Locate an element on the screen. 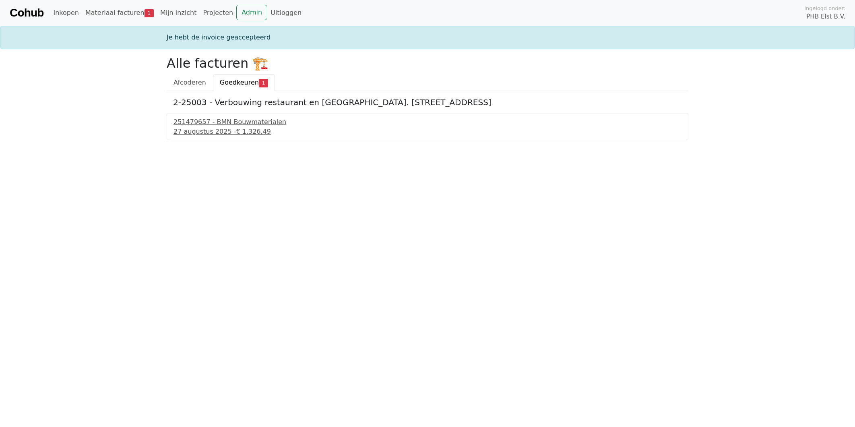 Image resolution: width=855 pixels, height=427 pixels. span: Afcoderen is located at coordinates (190, 82).